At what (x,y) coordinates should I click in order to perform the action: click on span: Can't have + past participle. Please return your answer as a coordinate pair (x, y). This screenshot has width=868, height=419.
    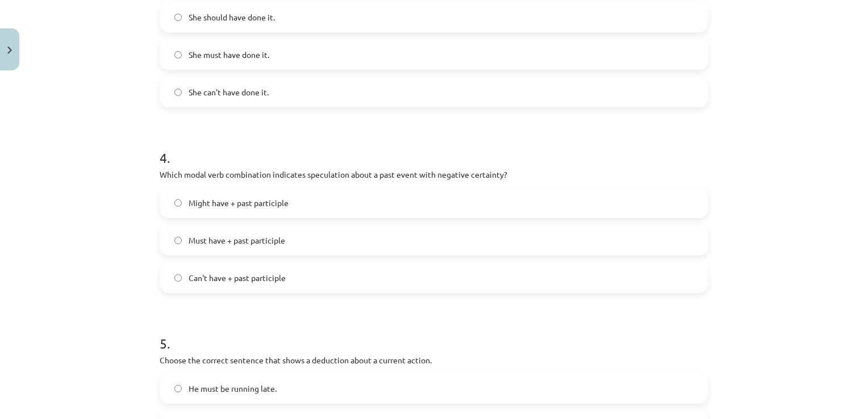
    Looking at the image, I should click on (237, 277).